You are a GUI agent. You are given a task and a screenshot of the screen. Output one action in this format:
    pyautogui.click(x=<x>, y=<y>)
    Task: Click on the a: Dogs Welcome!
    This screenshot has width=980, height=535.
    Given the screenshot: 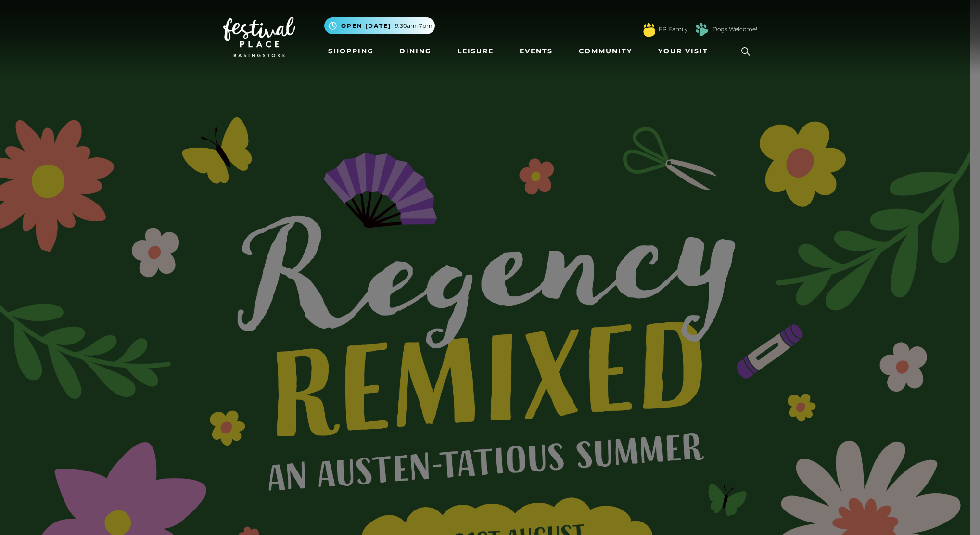 What is the action you would take?
    pyautogui.click(x=735, y=29)
    